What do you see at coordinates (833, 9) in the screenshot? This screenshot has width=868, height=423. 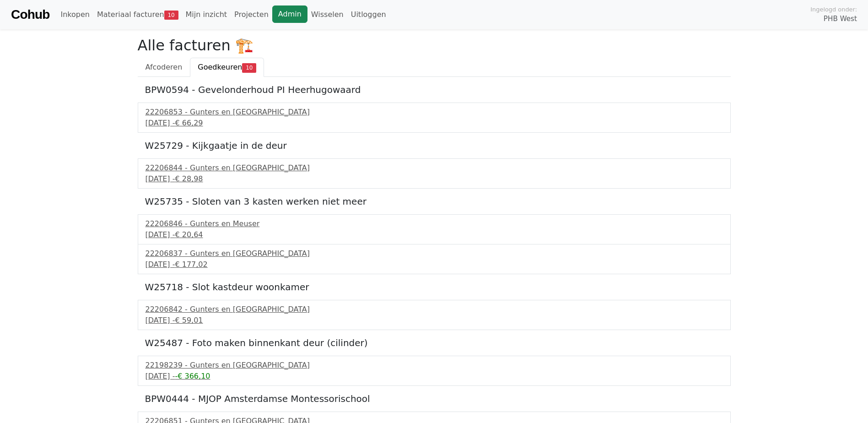 I see `span: Ingelogd onder:` at bounding box center [833, 9].